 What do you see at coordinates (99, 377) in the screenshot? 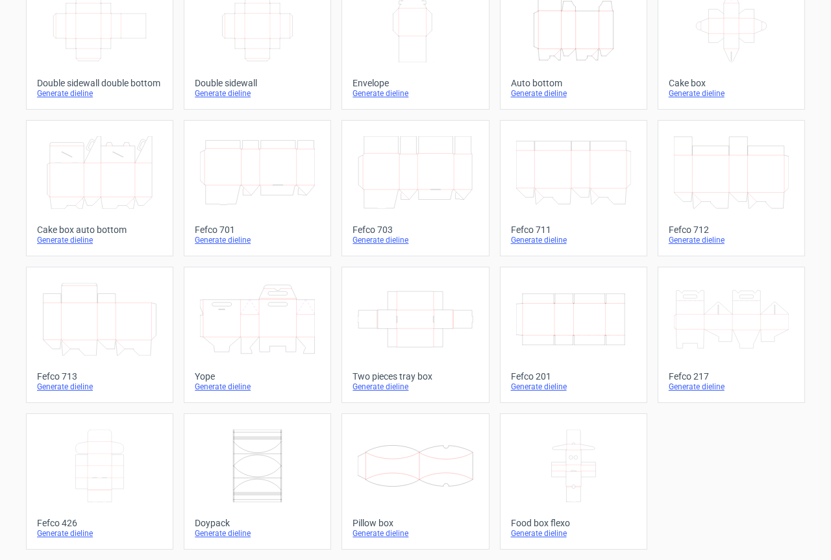
I see `div: Fefco 713` at bounding box center [99, 377].